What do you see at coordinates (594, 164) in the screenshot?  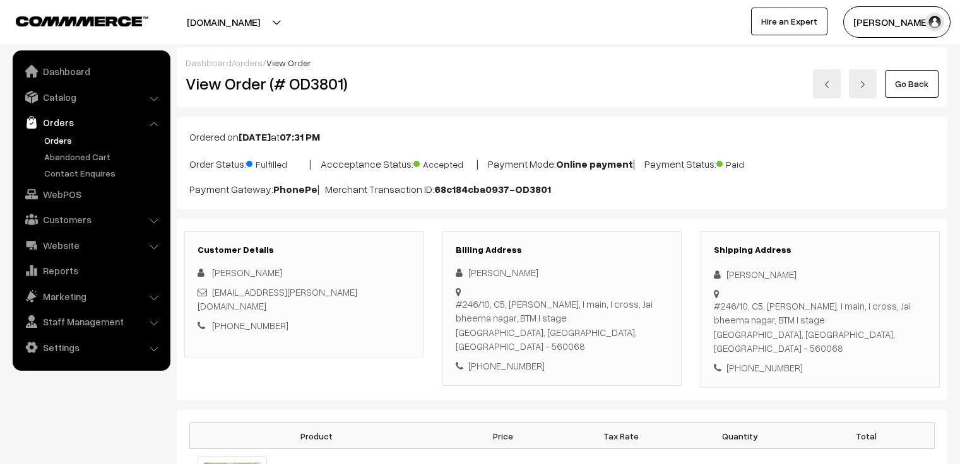 I see `b: Online payment` at bounding box center [594, 164].